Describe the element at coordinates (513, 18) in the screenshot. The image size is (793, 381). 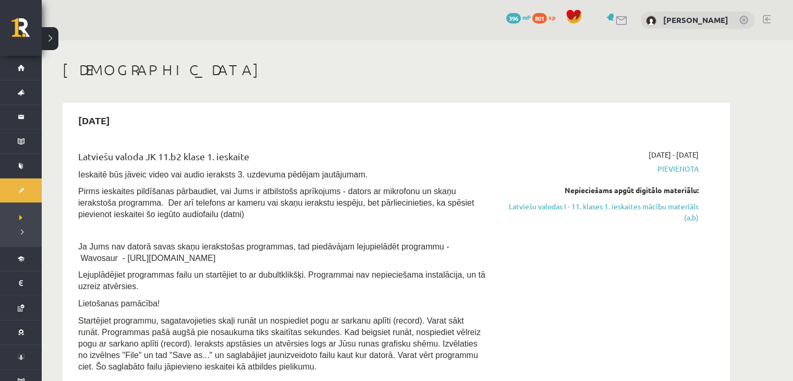
I see `span: 396` at that location.